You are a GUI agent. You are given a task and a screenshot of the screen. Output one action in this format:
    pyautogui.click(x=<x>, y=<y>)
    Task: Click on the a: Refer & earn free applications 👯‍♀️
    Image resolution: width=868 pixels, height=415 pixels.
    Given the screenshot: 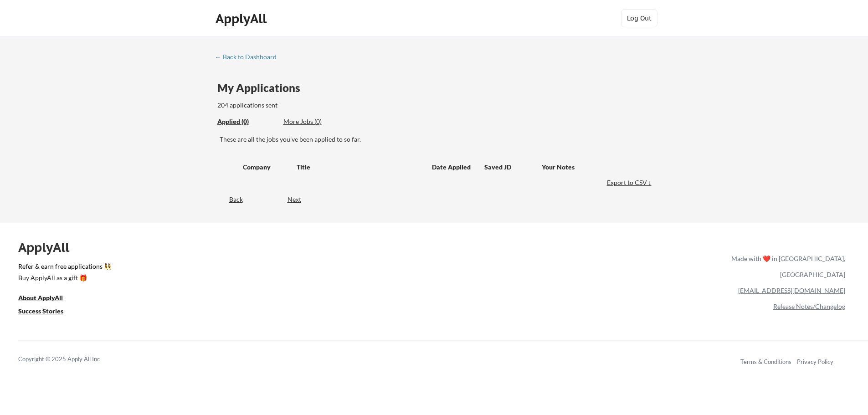 What is the action you would take?
    pyautogui.click(x=279, y=267)
    